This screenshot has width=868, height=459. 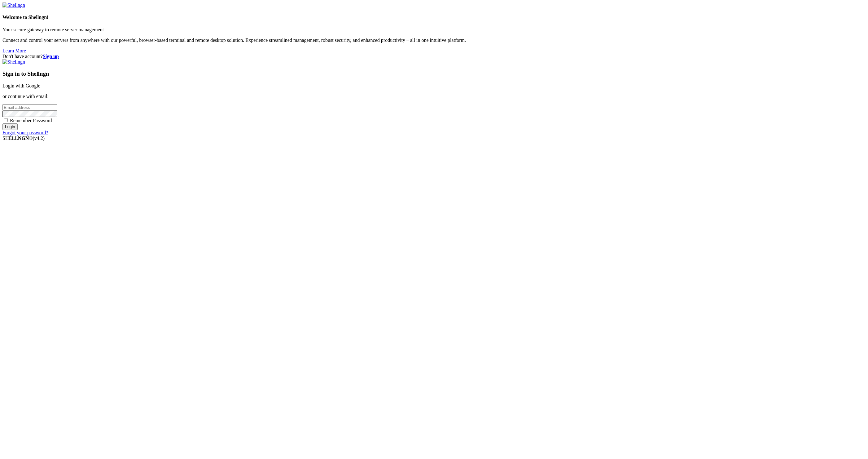 I want to click on h3: Sign in to Shellngn, so click(x=434, y=74).